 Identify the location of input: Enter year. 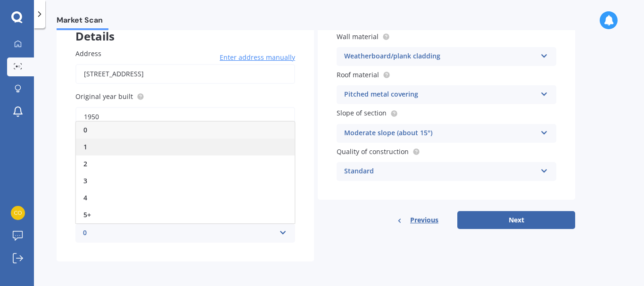
(186, 117).